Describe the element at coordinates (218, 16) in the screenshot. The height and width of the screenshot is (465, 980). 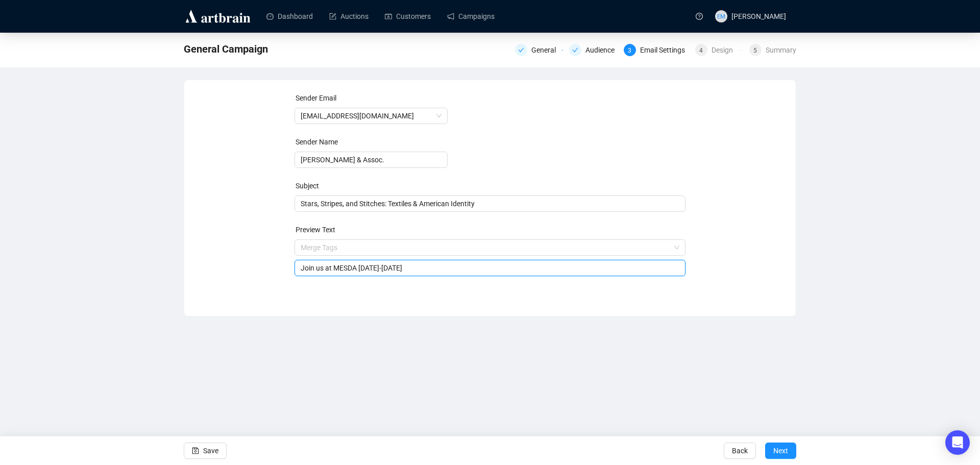
I see `img: logo` at that location.